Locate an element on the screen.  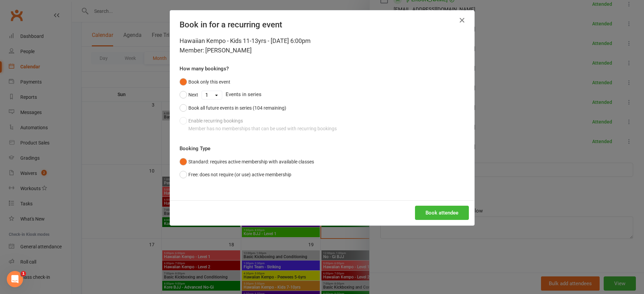
button: Book only this event is located at coordinates (205, 82).